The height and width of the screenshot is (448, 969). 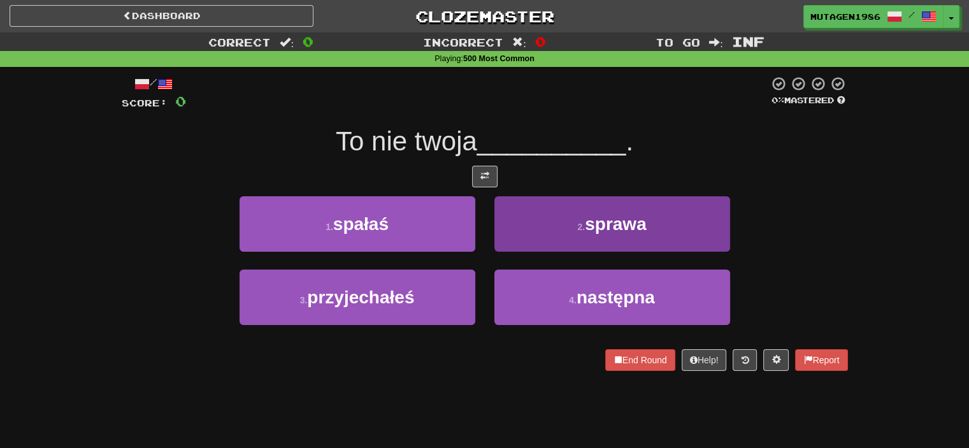 What do you see at coordinates (484, 16) in the screenshot?
I see `a: Clozemaster` at bounding box center [484, 16].